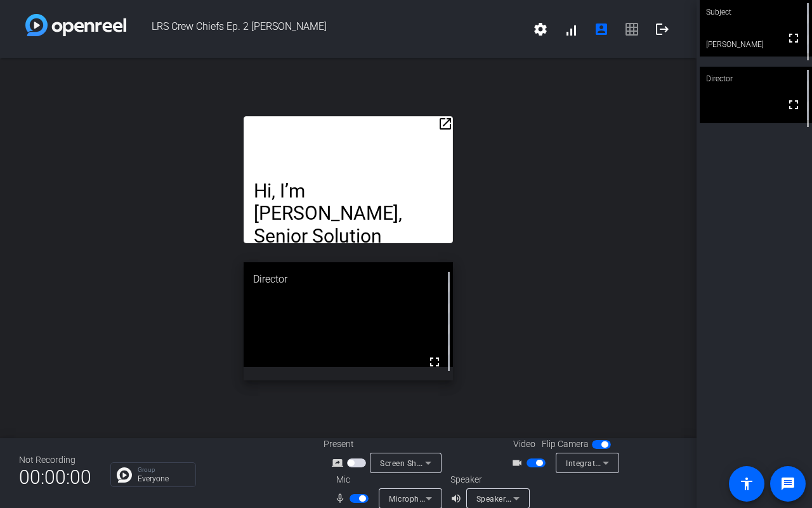 The height and width of the screenshot is (508, 812). I want to click on span: 00:00:00, so click(55, 477).